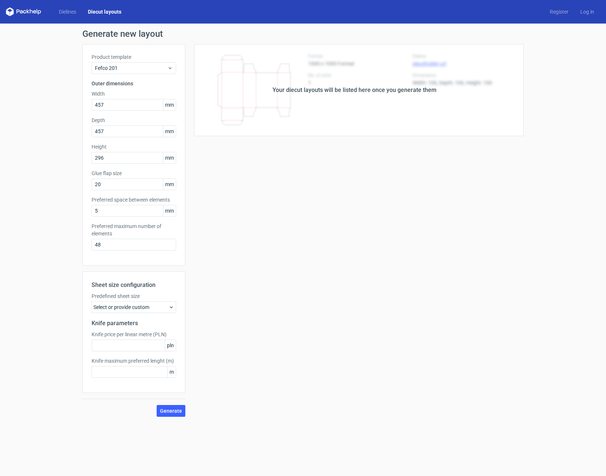 The height and width of the screenshot is (476, 606). What do you see at coordinates (171, 372) in the screenshot?
I see `span: m` at bounding box center [171, 372].